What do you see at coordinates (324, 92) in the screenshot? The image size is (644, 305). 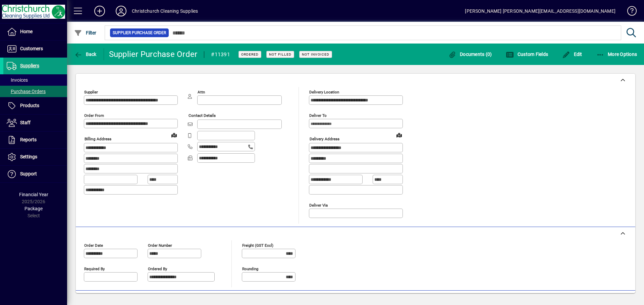 I see `mat-label: Delivery Location` at bounding box center [324, 92].